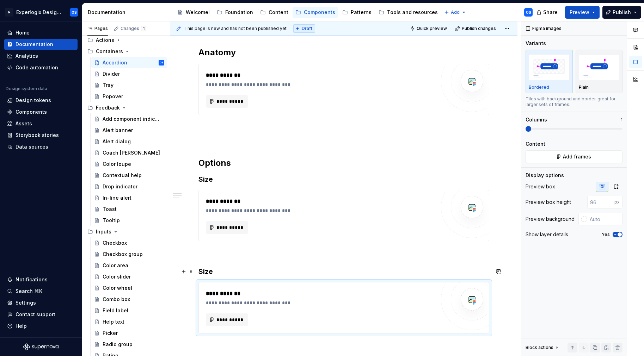 The height and width of the screenshot is (356, 644). Describe the element at coordinates (129, 130) in the screenshot. I see `a: Alert banner` at that location.